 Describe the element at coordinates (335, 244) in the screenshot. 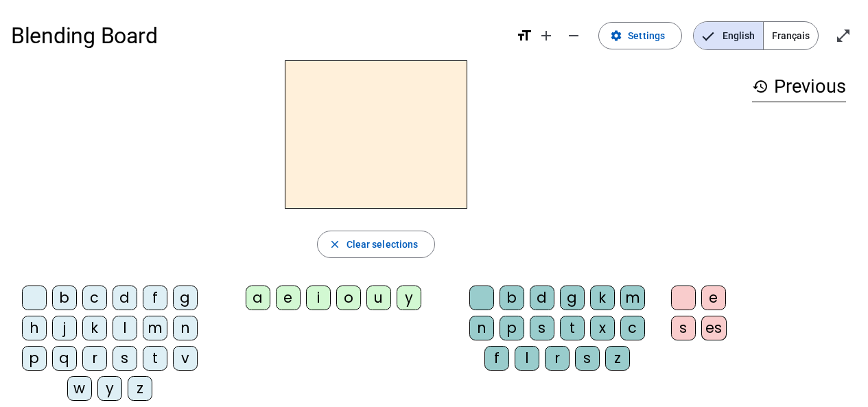

I see `mat-icon: close` at that location.